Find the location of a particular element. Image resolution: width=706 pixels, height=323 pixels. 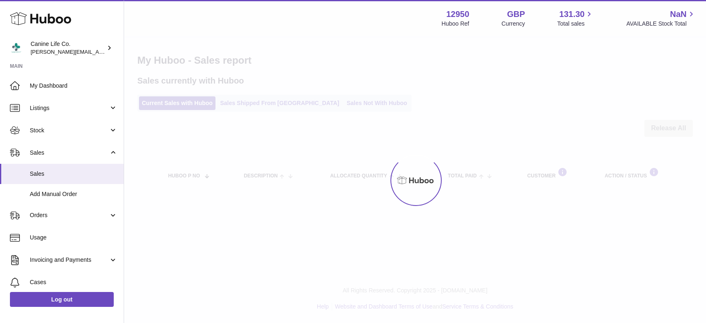

span: Usage is located at coordinates (74, 237).